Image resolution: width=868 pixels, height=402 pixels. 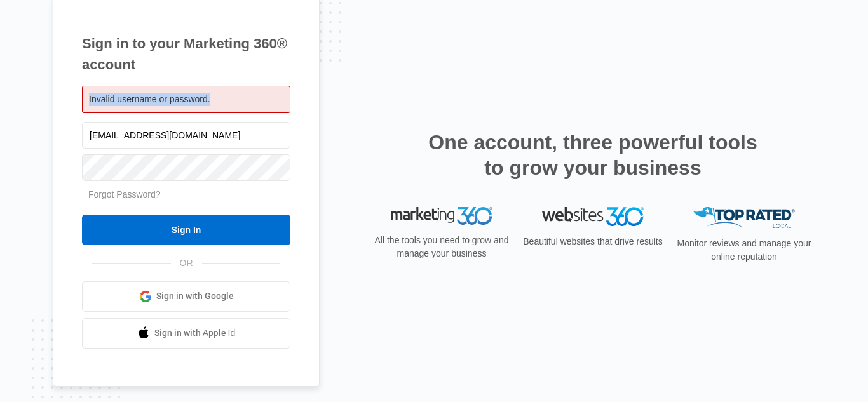 What do you see at coordinates (593, 242) in the screenshot?
I see `p: Beautiful websites that drive results` at bounding box center [593, 242].